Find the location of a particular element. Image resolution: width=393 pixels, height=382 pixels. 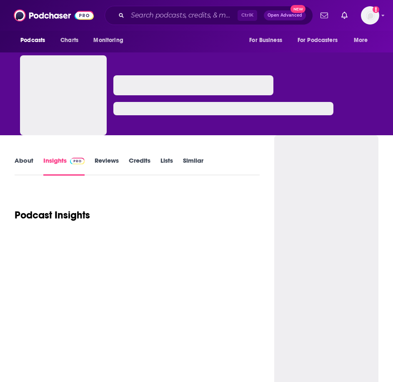

span: Logged in as dbartlett is located at coordinates (370, 15).